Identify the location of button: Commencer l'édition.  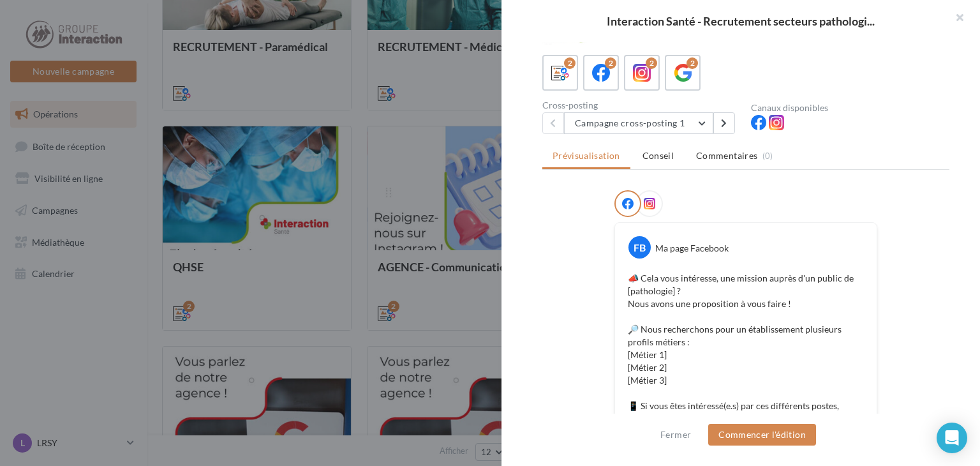
(762, 434).